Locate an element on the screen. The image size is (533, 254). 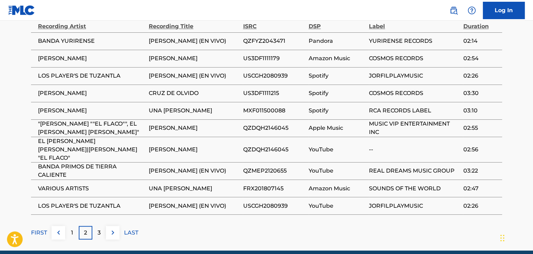
span: QZFYZ2043471 is located at coordinates (274, 41).